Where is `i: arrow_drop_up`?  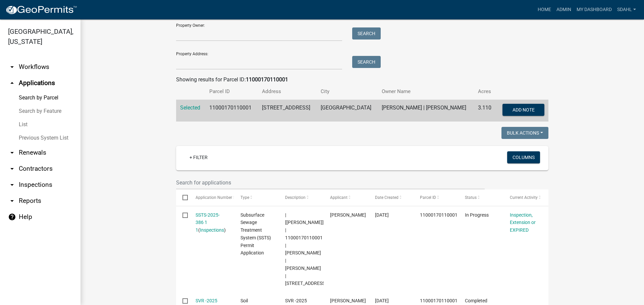 i: arrow_drop_up is located at coordinates (12, 83).